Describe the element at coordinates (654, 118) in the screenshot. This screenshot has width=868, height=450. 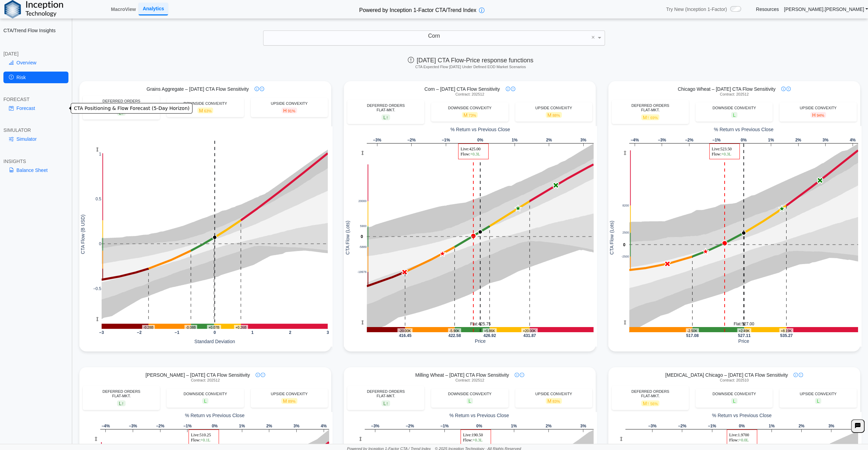
I see `span: 69%` at that location.